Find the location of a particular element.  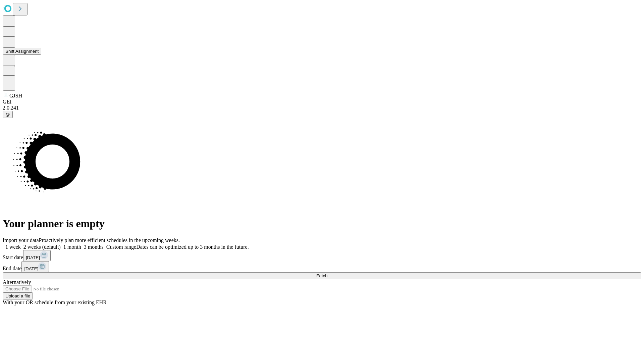

button: Upload a file is located at coordinates (18, 296).